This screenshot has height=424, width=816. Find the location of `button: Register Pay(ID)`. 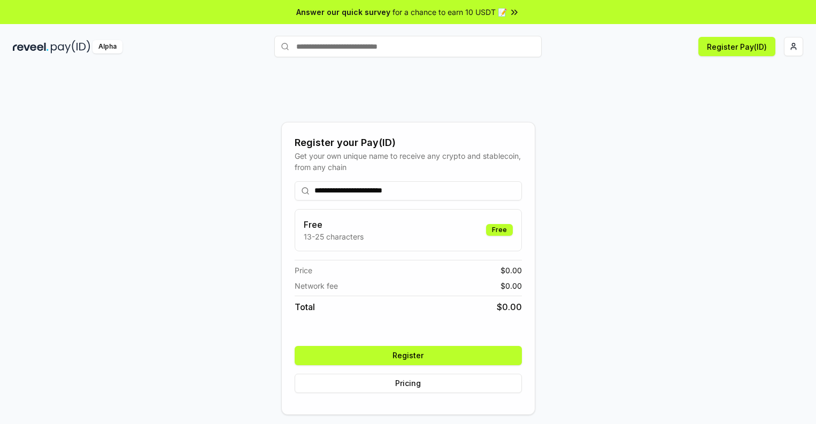

button: Register Pay(ID) is located at coordinates (737, 47).